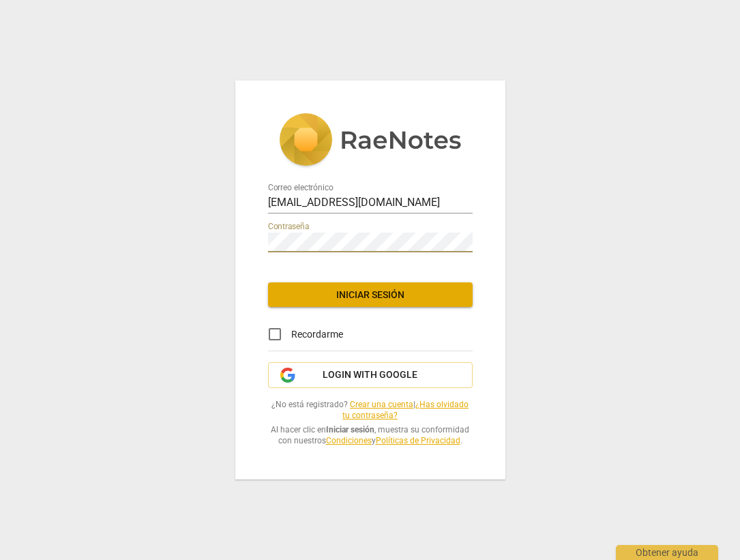  I want to click on a: Condiciones, so click(349, 440).